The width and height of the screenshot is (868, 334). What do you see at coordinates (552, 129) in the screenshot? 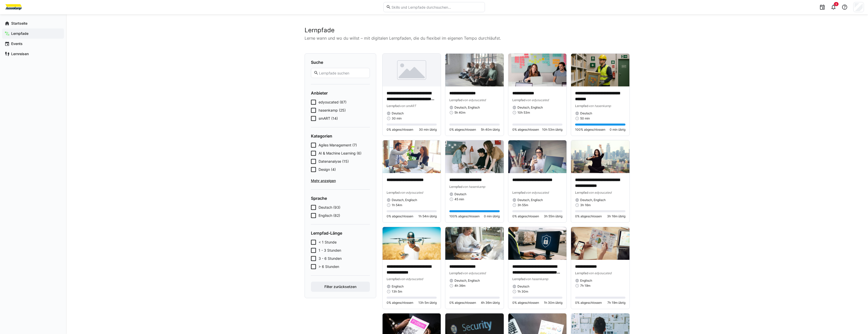
I see `span: 10h 53m übrig` at bounding box center [552, 129].